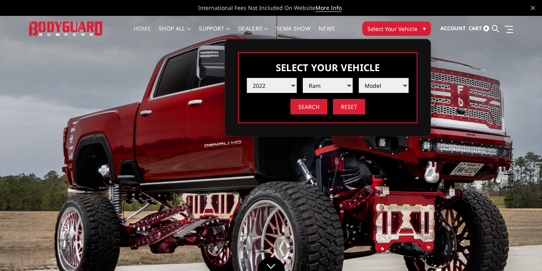 Image resolution: width=542 pixels, height=271 pixels. Describe the element at coordinates (253, 33) in the screenshot. I see `a: Dealers` at that location.